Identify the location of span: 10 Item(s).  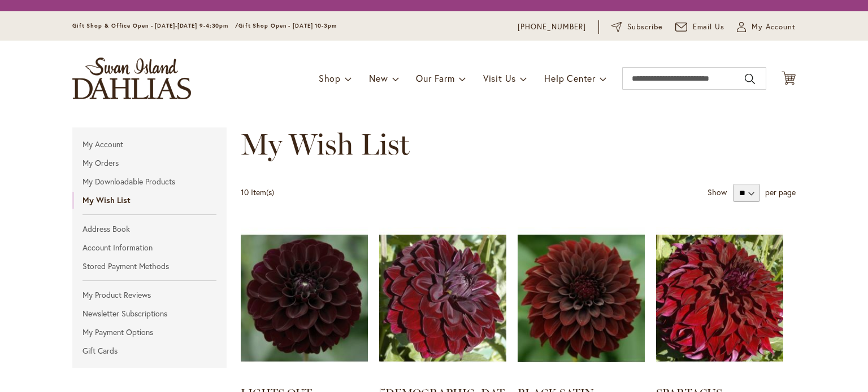
(258, 192).